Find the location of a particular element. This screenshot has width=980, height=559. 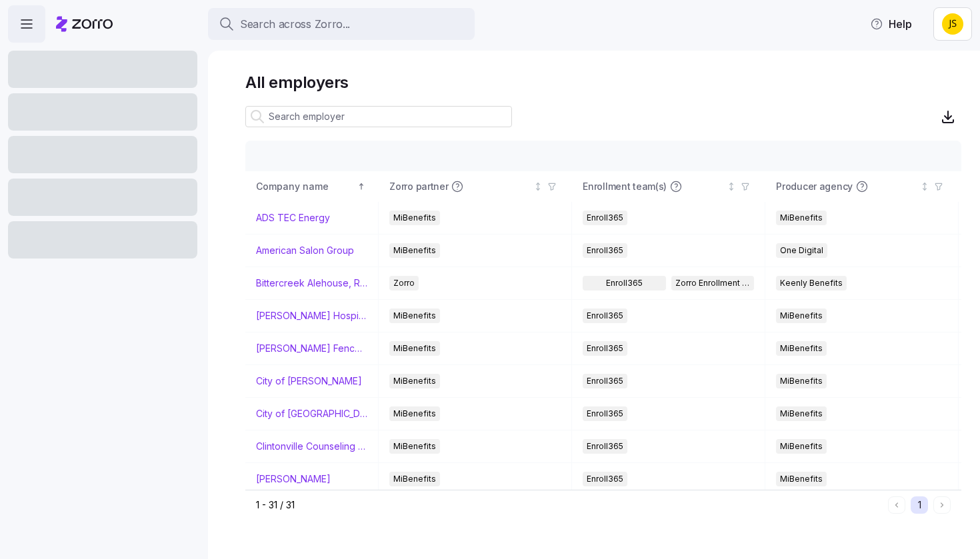

span: Help is located at coordinates (891, 24).